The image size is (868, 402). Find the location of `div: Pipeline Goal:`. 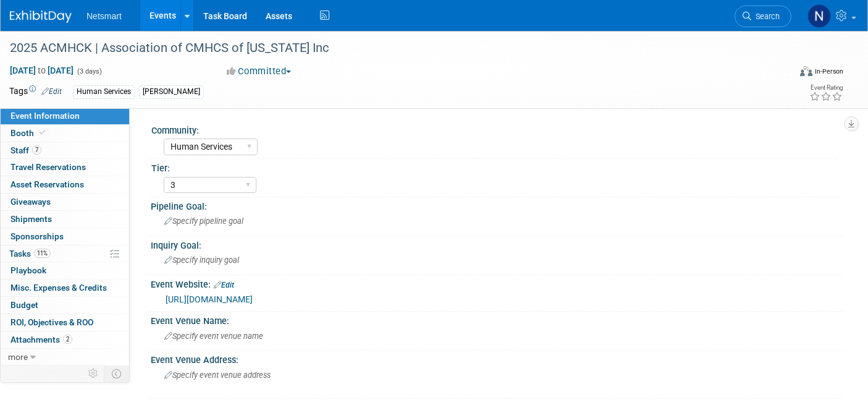

div: Pipeline Goal: is located at coordinates (497, 204).